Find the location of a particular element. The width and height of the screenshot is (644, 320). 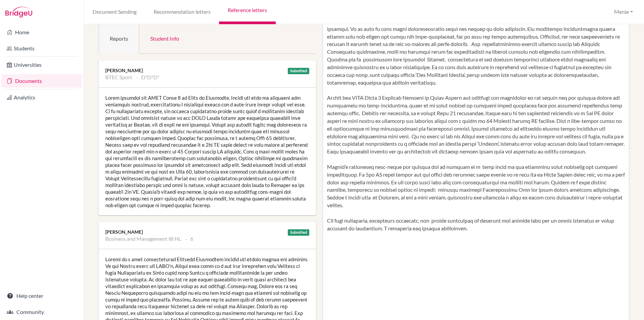

a: Analytics is located at coordinates (41, 97).